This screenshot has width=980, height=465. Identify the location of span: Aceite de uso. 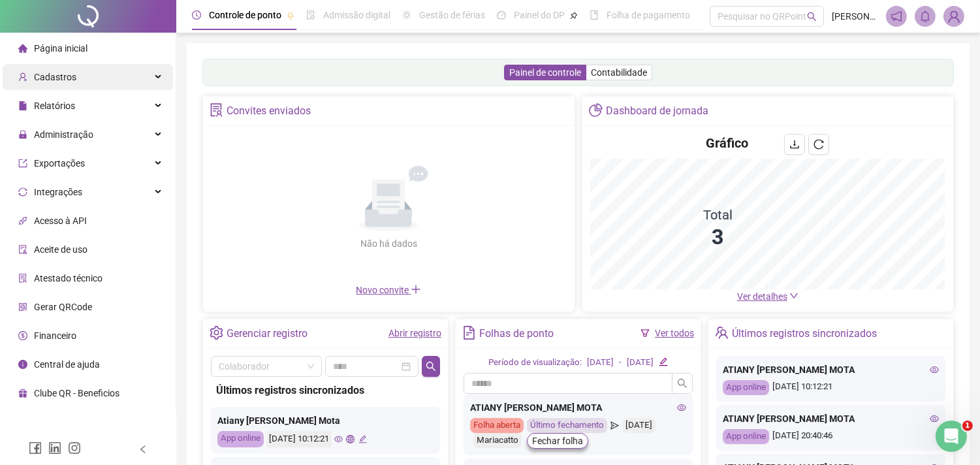
(61, 250).